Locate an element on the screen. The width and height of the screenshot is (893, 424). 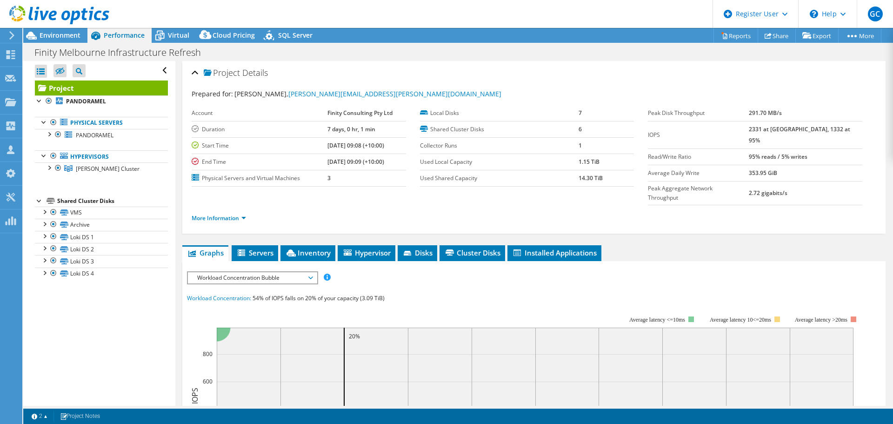
b: 1 is located at coordinates (580, 145).